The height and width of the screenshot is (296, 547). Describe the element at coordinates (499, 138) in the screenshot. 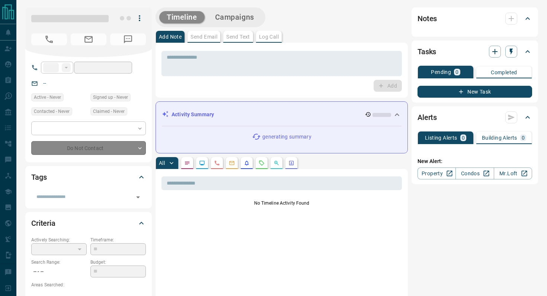

I see `p: Building Alerts` at that location.